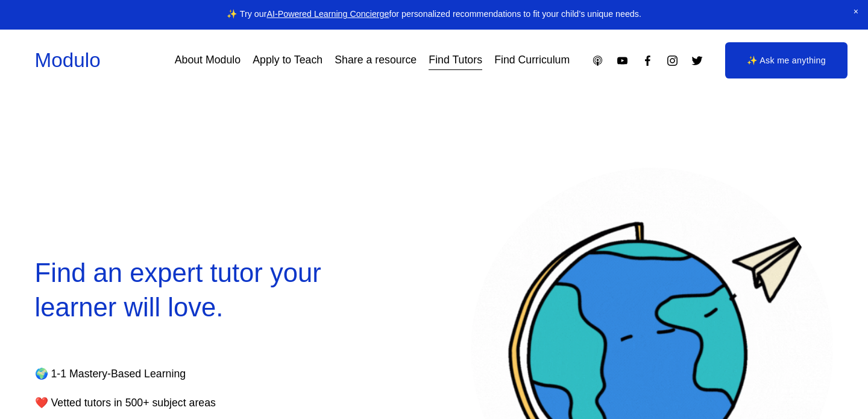 This screenshot has height=419, width=868. I want to click on a: Share a resource, so click(376, 60).